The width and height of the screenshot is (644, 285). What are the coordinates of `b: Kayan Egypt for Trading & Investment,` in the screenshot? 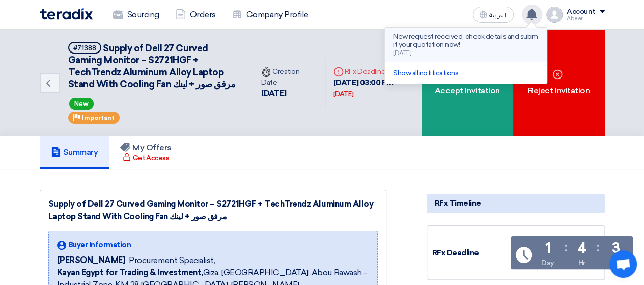 It's located at (130, 272).